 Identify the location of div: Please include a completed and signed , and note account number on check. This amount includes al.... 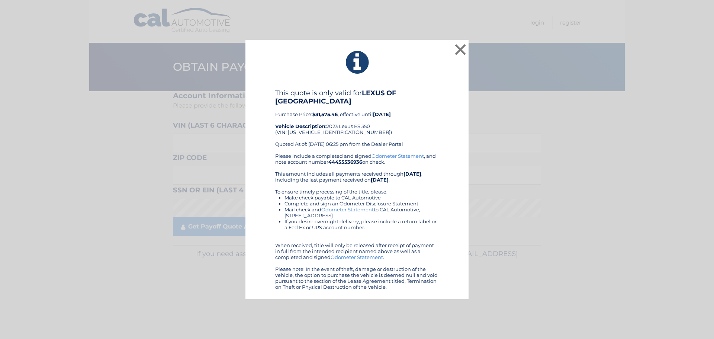
(357, 221).